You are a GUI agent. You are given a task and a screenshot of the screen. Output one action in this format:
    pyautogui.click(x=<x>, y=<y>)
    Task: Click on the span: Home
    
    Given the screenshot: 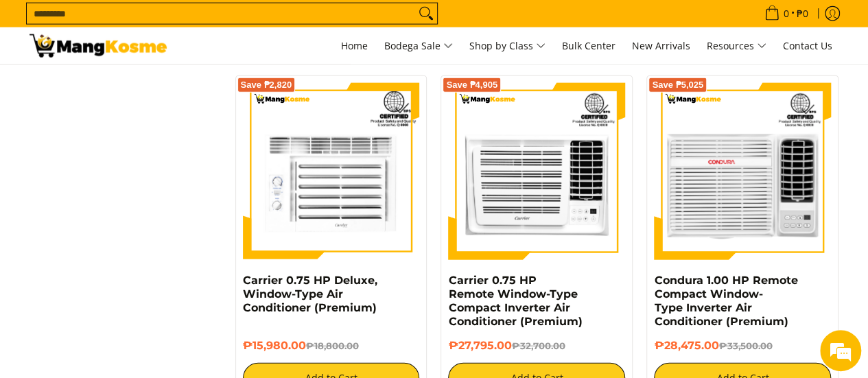 What is the action you would take?
    pyautogui.click(x=354, y=45)
    